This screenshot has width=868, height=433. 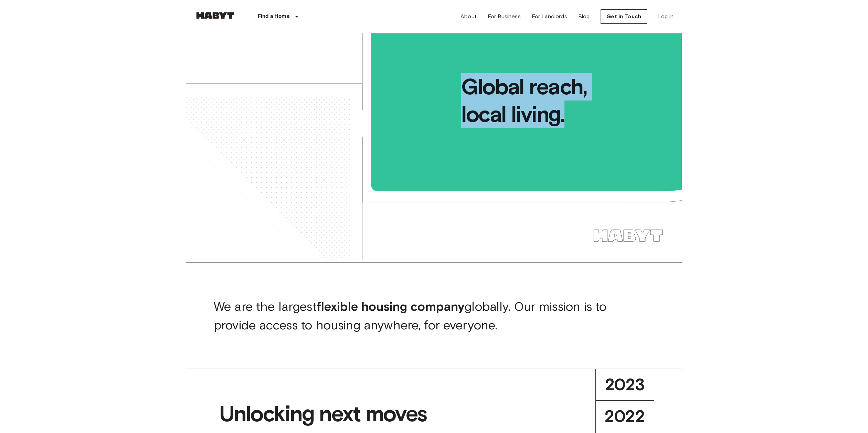 What do you see at coordinates (625, 416) in the screenshot?
I see `span: 2022` at bounding box center [625, 416].